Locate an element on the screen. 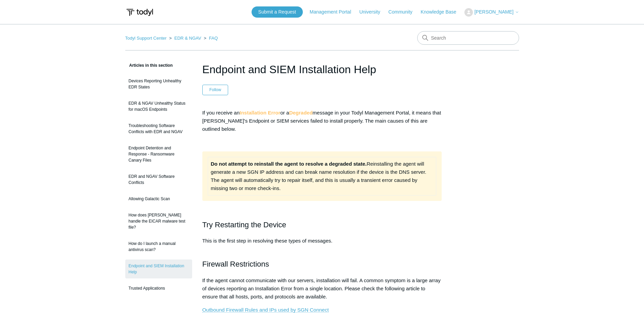 The height and width of the screenshot is (313, 644). a: Trusted Applications is located at coordinates (159, 288).